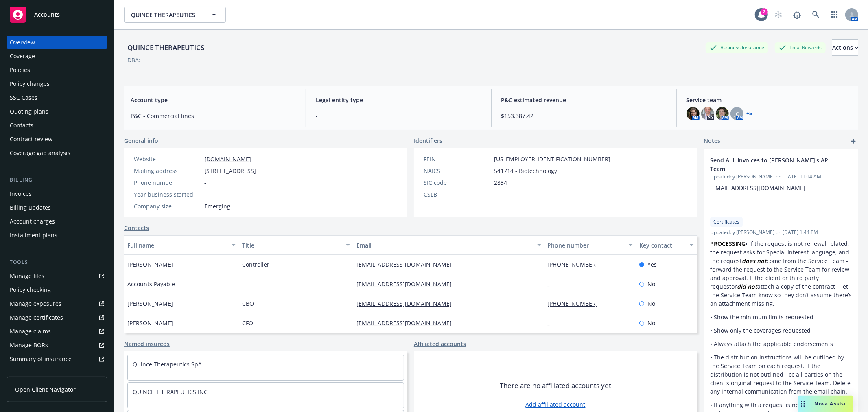 This screenshot has width=868, height=412. What do you see at coordinates (781, 316) in the screenshot?
I see `p: • Show the minimum limits requested` at bounding box center [781, 316].